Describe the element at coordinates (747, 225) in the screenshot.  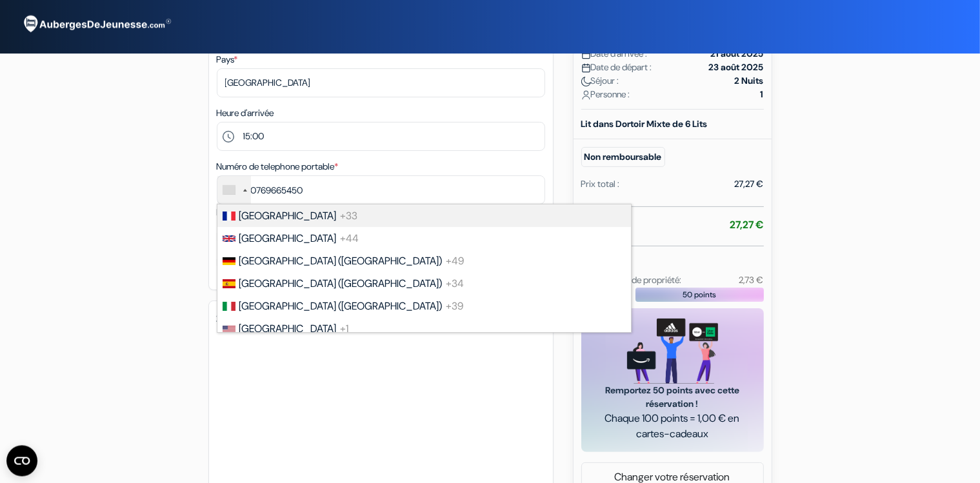
I see `strong: 27,27 €` at that location.